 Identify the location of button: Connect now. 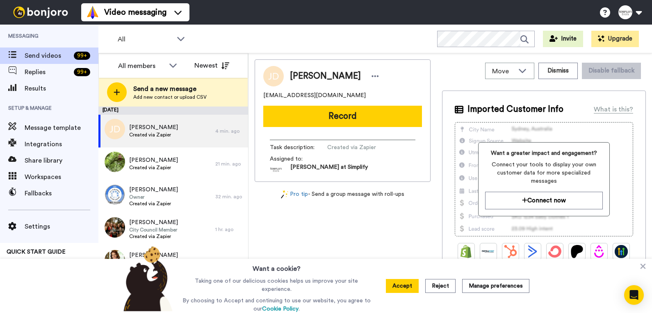
(543, 200).